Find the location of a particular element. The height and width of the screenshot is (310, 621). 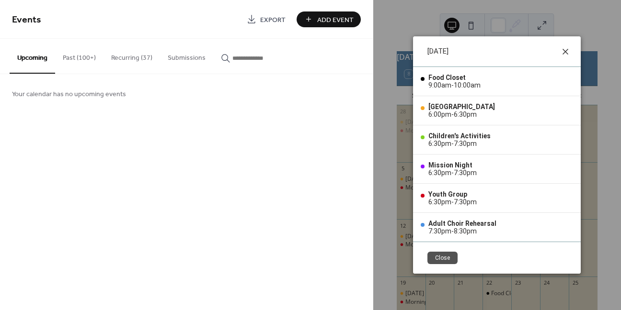

div: Mission Night is located at coordinates (452, 165).